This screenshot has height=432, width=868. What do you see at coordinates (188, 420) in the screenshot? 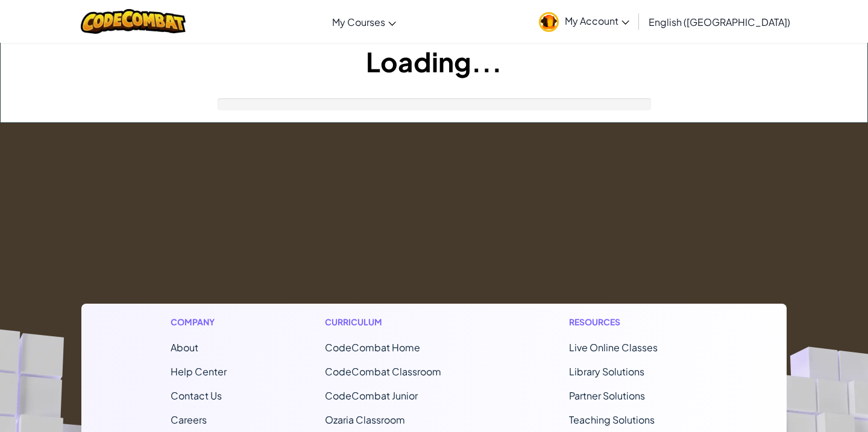
I see `a: Careers` at bounding box center [188, 420].